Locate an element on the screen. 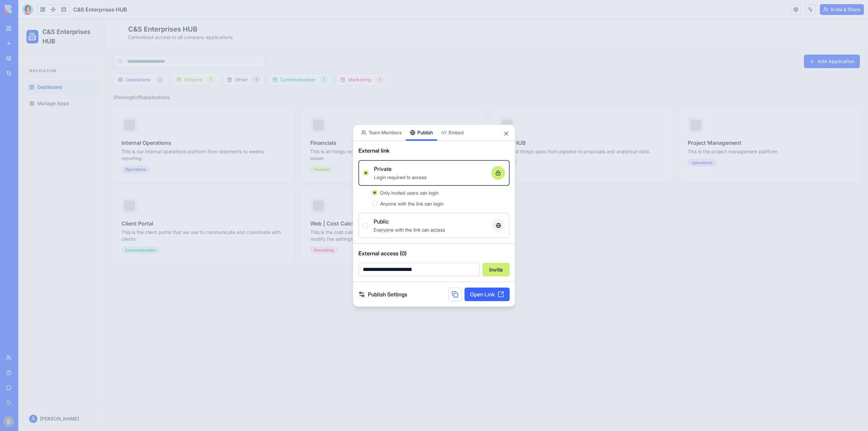 The height and width of the screenshot is (431, 868). h3: Financials is located at coordinates (374, 124).